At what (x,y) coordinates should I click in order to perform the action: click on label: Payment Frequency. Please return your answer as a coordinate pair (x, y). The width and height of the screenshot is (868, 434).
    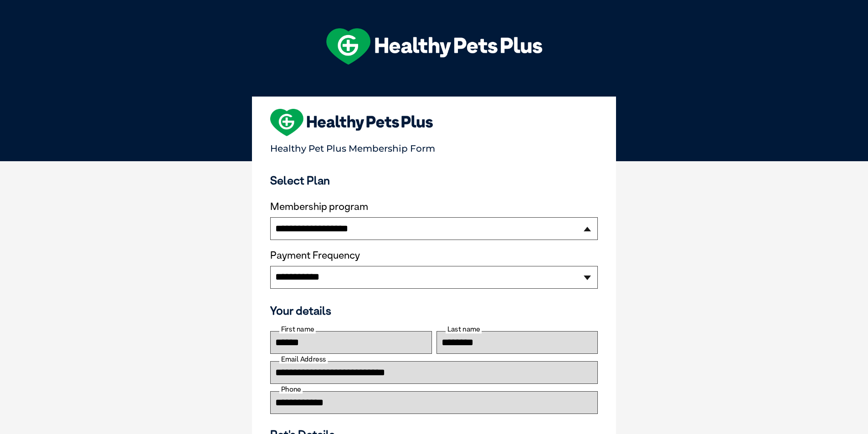
    Looking at the image, I should click on (315, 255).